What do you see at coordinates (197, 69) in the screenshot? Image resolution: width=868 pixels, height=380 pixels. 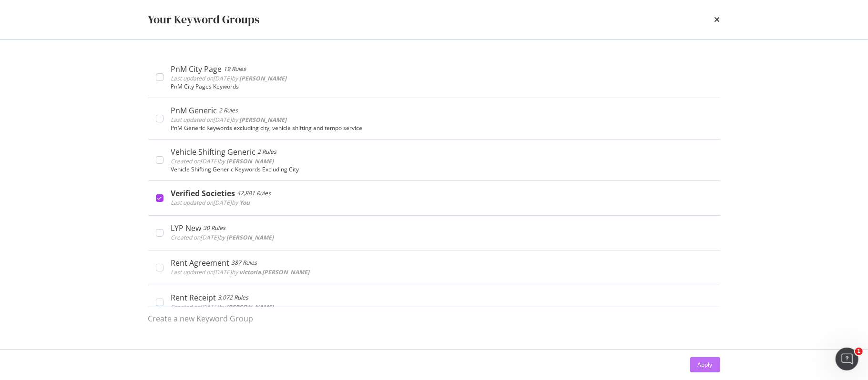 I see `div: PnM City Page` at bounding box center [197, 69].